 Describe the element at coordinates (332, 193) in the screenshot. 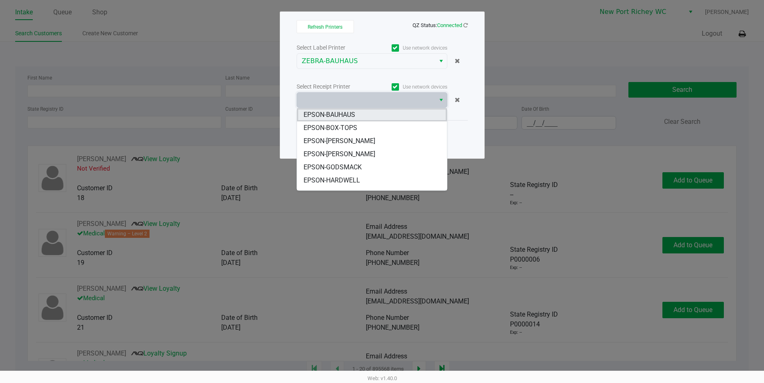

I see `span: EPSON-JONAH-HEX` at that location.